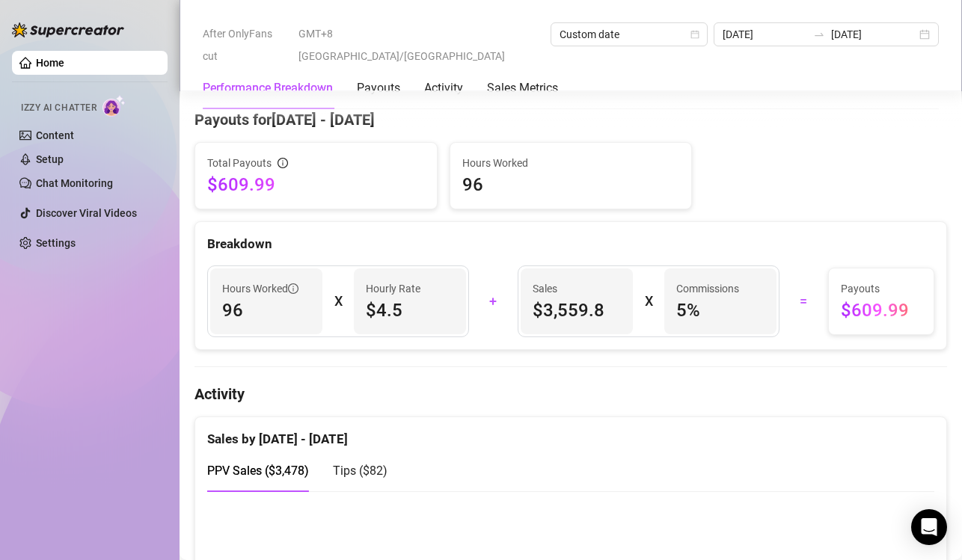 The width and height of the screenshot is (962, 560). What do you see at coordinates (929, 527) in the screenshot?
I see `div: Open Intercom Messenger` at bounding box center [929, 527].